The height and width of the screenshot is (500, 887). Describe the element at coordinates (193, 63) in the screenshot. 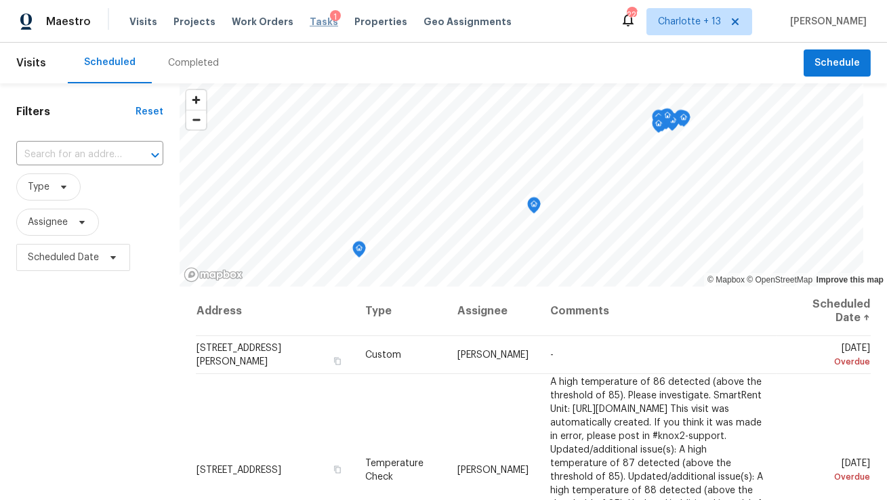

I see `div: Completed` at that location.